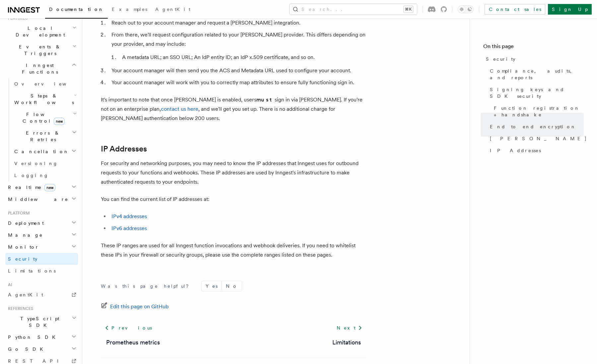 The width and height of the screenshot is (597, 364). What do you see at coordinates (349, 328) in the screenshot?
I see `a: Next` at bounding box center [349, 328].